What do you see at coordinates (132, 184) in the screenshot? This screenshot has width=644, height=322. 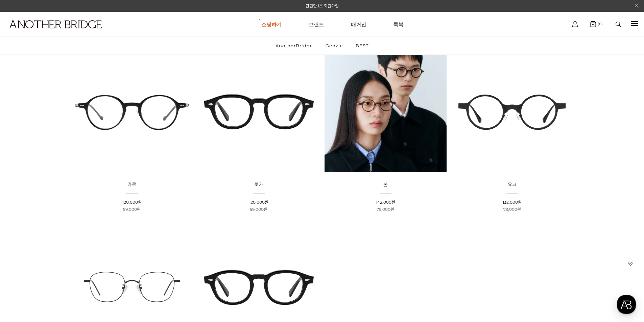 I see `span: 카로` at bounding box center [132, 184].